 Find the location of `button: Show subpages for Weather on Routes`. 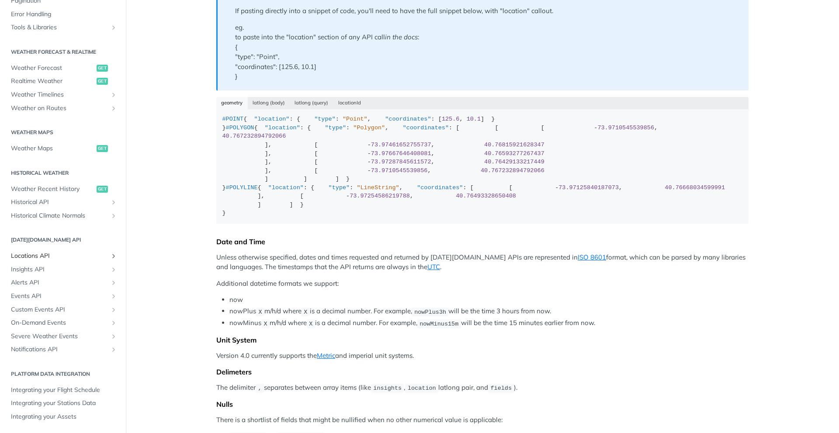

button: Show subpages for Weather on Routes is located at coordinates (114, 108).